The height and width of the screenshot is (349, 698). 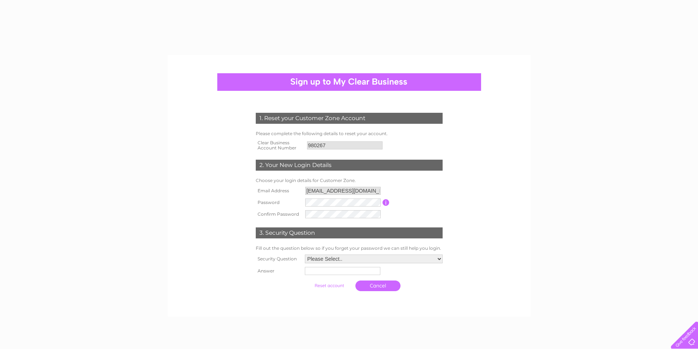 I want to click on th: Clear Business Account Number, so click(x=279, y=145).